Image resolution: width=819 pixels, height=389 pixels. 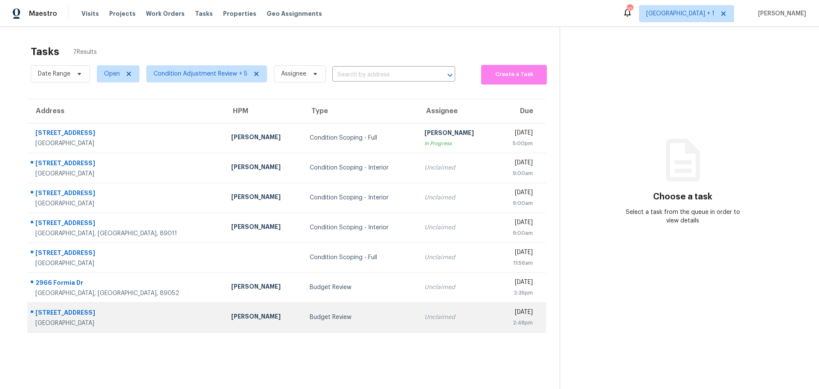 What do you see at coordinates (126, 111) in the screenshot?
I see `th: Address` at bounding box center [126, 111].